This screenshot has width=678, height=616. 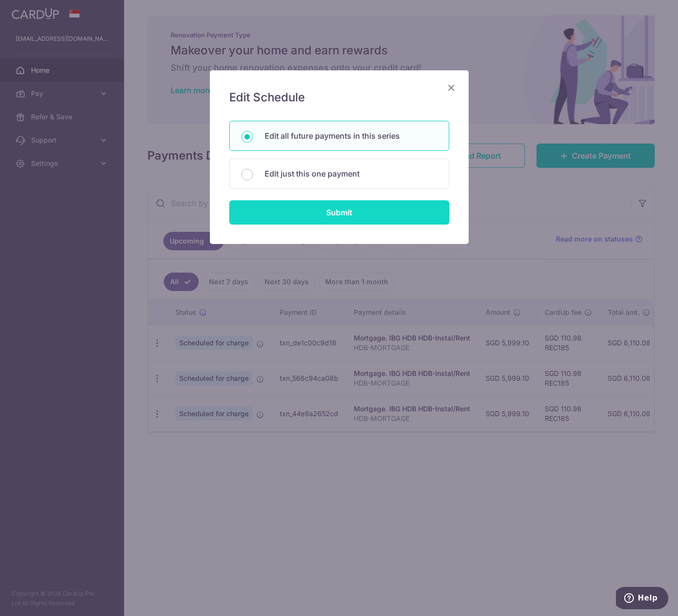 What do you see at coordinates (339, 213) in the screenshot?
I see `input: Submit` at bounding box center [339, 213].